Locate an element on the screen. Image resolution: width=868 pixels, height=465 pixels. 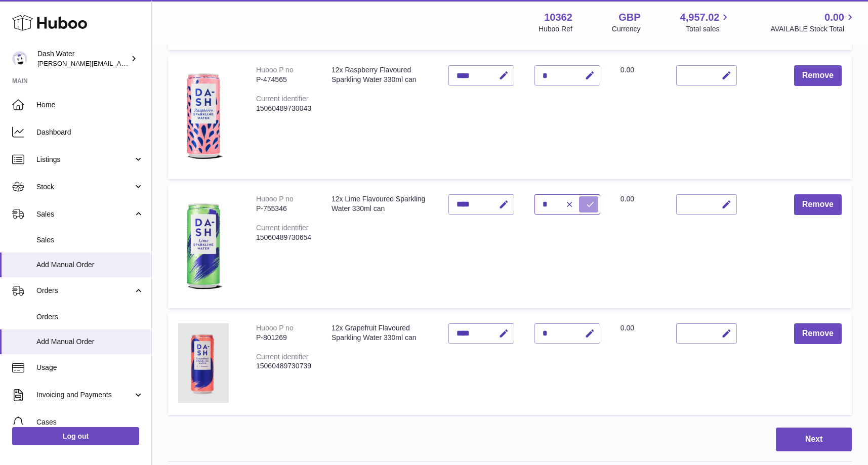
div: 15060489730739 is located at coordinates (283, 366).